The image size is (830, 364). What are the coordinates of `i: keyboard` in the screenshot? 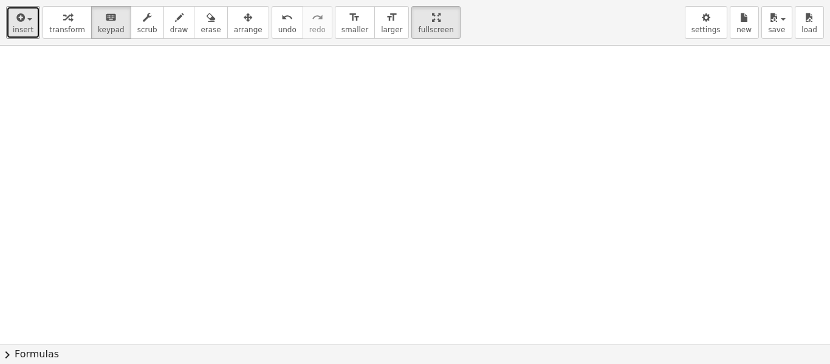 It's located at (111, 18).